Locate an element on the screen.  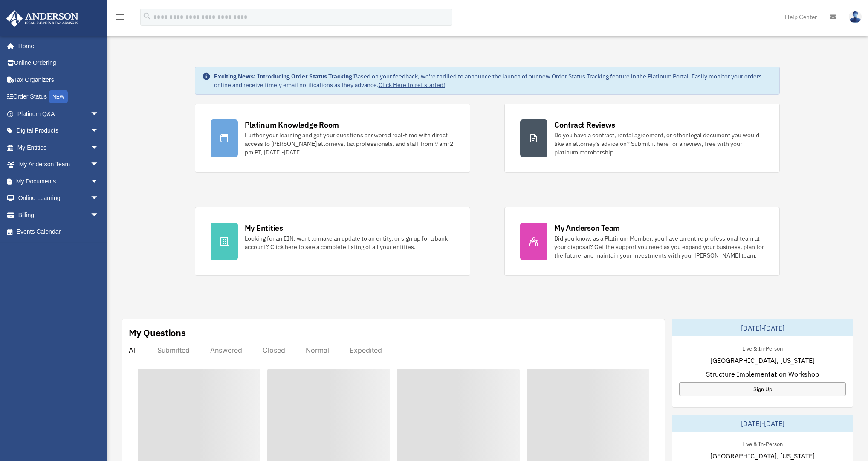
div: Sign Up is located at coordinates (762, 389).